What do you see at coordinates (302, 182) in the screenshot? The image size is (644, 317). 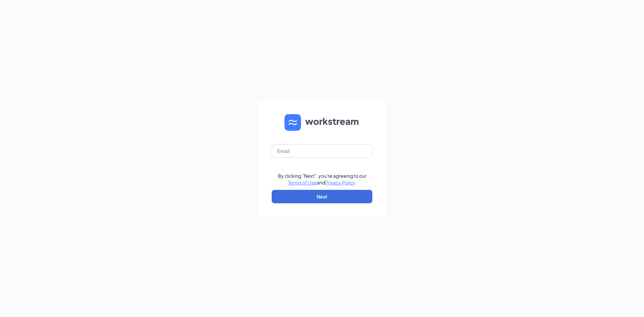 I see `a: Terms of Use` at bounding box center [302, 182].